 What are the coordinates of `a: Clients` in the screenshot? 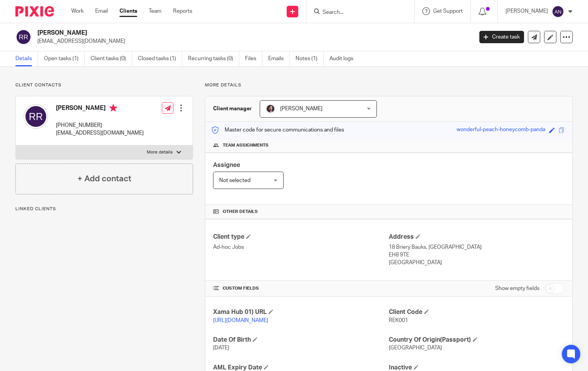 It's located at (128, 11).